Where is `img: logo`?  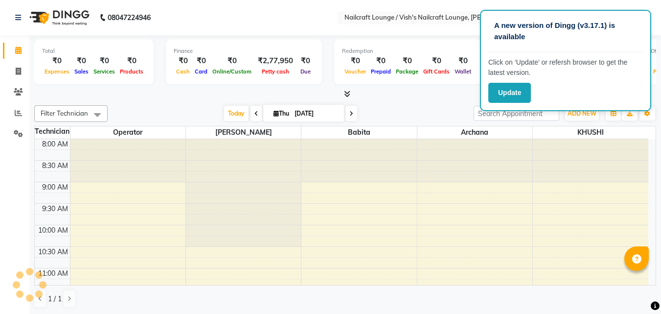 img: logo is located at coordinates (58, 18).